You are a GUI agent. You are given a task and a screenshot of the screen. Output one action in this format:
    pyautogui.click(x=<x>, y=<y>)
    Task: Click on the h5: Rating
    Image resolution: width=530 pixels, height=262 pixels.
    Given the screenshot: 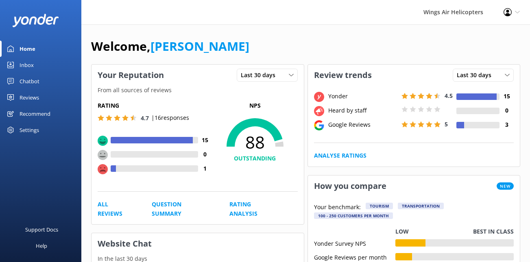 What is the action you would take?
    pyautogui.click(x=155, y=106)
    